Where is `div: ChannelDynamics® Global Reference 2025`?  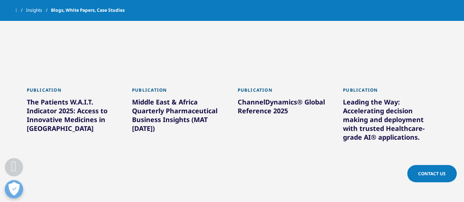 div: ChannelDynamics® Global Reference 2025 is located at coordinates (285, 108).